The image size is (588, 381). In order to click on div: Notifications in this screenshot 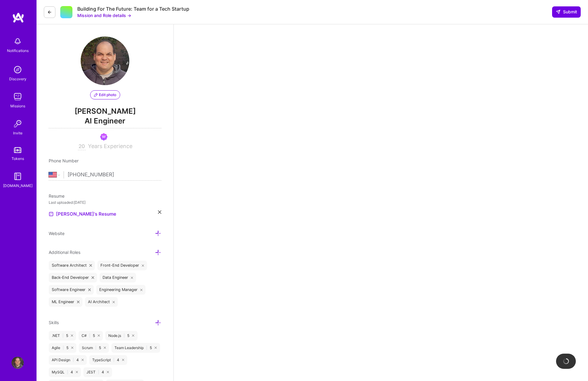, I will do `click(18, 51)`.